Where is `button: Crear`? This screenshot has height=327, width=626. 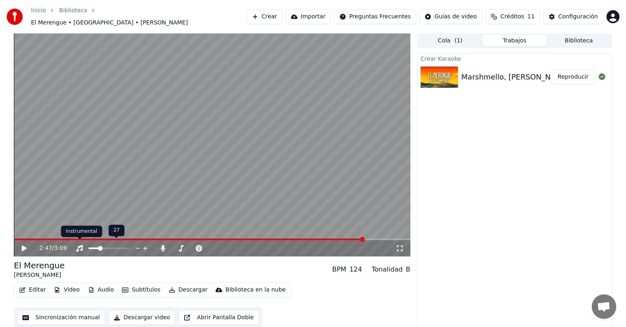
button: Crear is located at coordinates (265, 17).